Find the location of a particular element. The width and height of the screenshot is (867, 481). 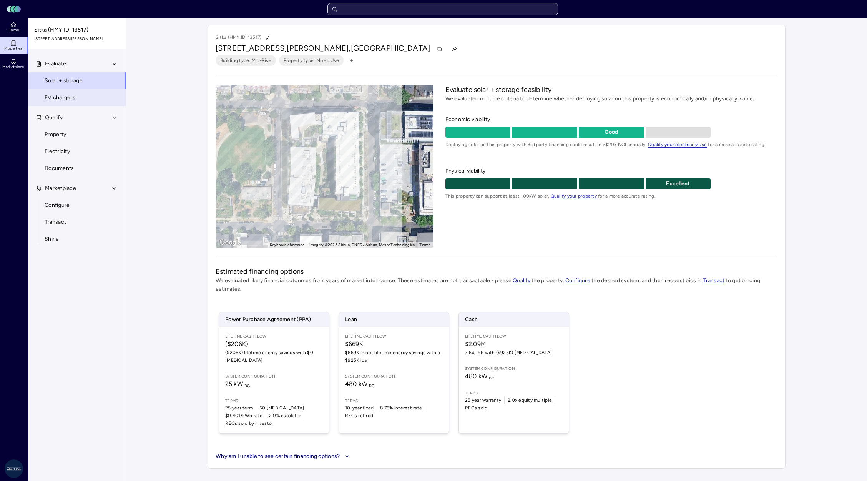

span: 2.0% escalator is located at coordinates (285, 416).